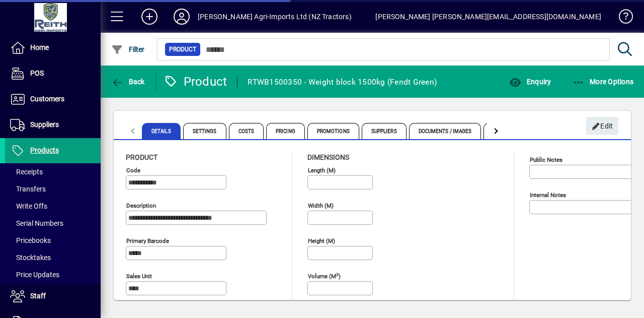 This screenshot has width=644, height=318. I want to click on span: Price Updates, so click(35, 274).